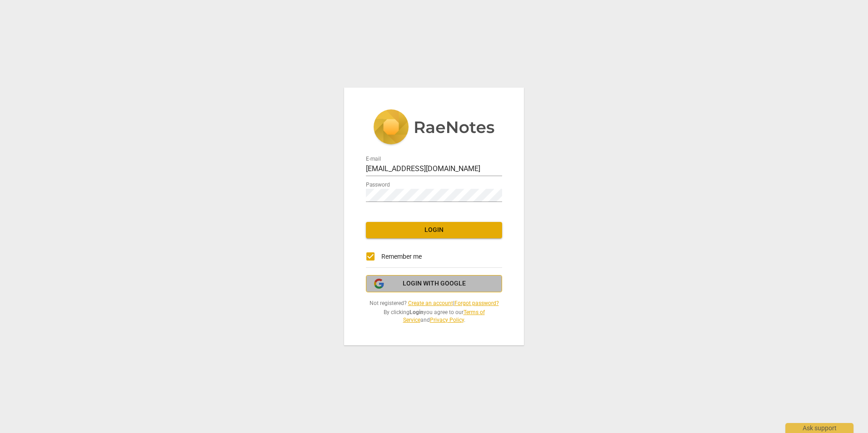 The image size is (868, 433). I want to click on a: Terms of Service, so click(444, 316).